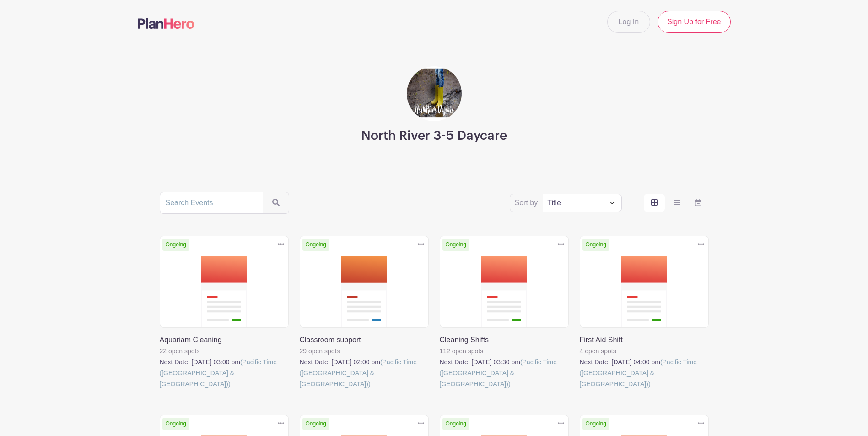 The image size is (868, 436). I want to click on img: Junior%20Kindergarten%20background%20website.png, so click(434, 94).